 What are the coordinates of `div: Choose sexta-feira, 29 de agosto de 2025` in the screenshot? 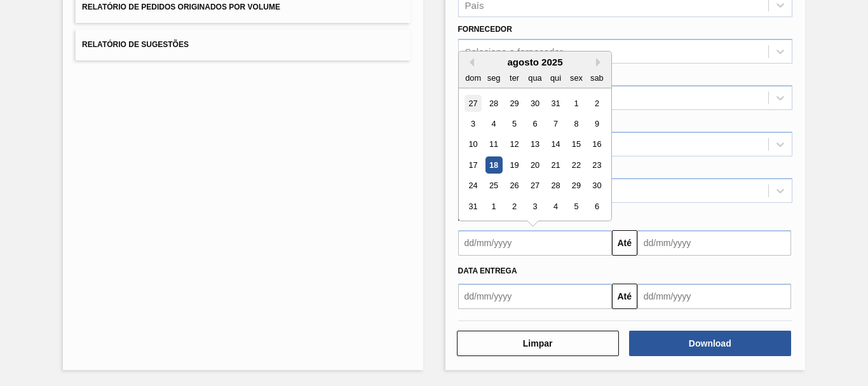 It's located at (576, 186).